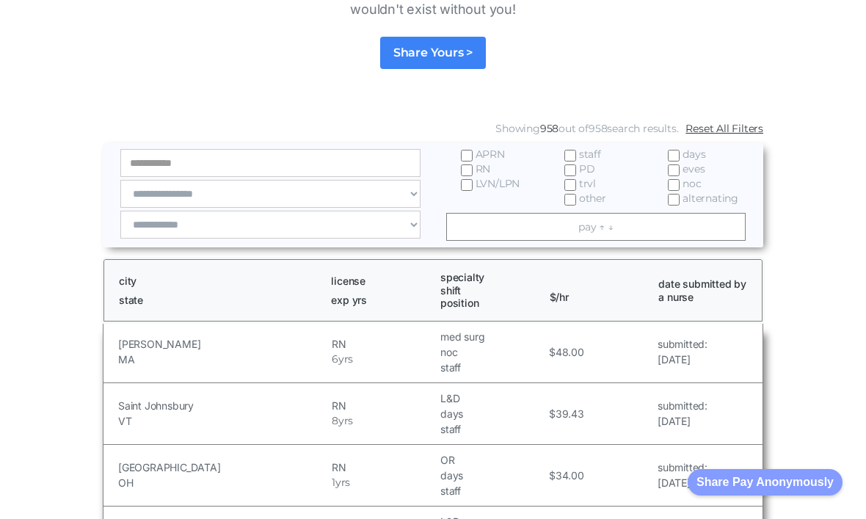 The width and height of the screenshot is (866, 519). What do you see at coordinates (467, 170) in the screenshot?
I see `input: RN` at bounding box center [467, 170].